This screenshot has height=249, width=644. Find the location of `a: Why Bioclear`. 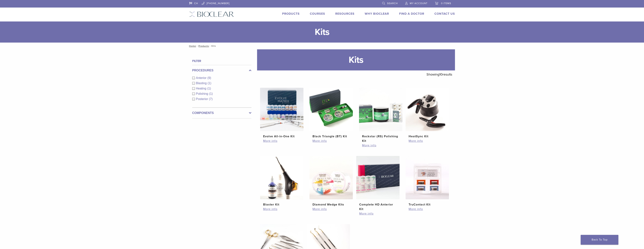

a: Why Bioclear is located at coordinates (377, 14).